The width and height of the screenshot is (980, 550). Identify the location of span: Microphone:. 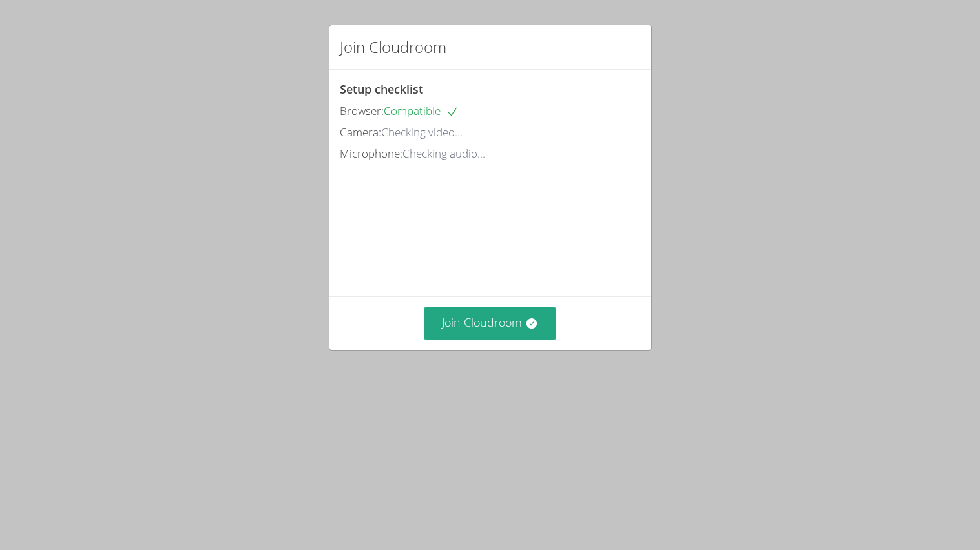
(371, 153).